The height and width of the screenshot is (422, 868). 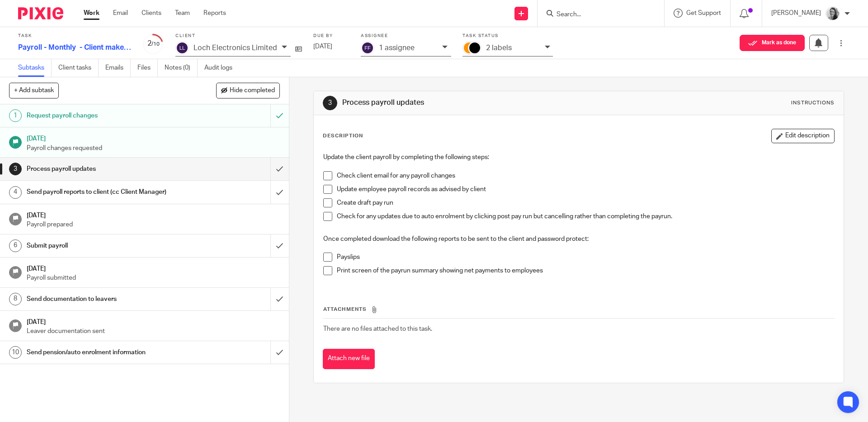 I want to click on h1: Request payroll changes, so click(x=105, y=116).